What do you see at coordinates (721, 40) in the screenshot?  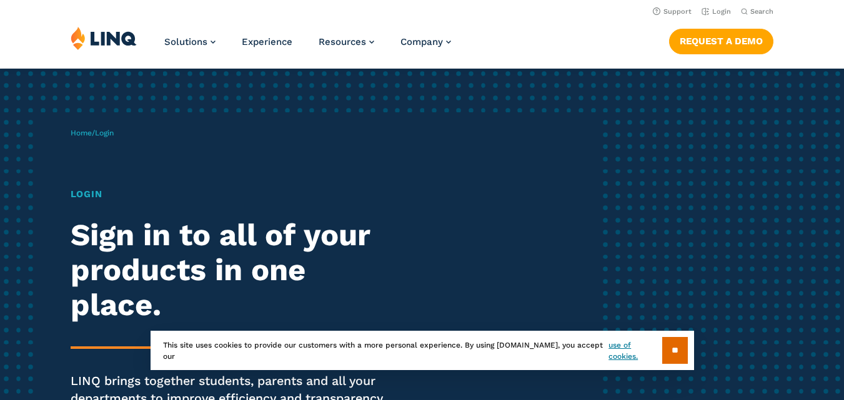 I see `nav: Button Navigation` at bounding box center [721, 40].